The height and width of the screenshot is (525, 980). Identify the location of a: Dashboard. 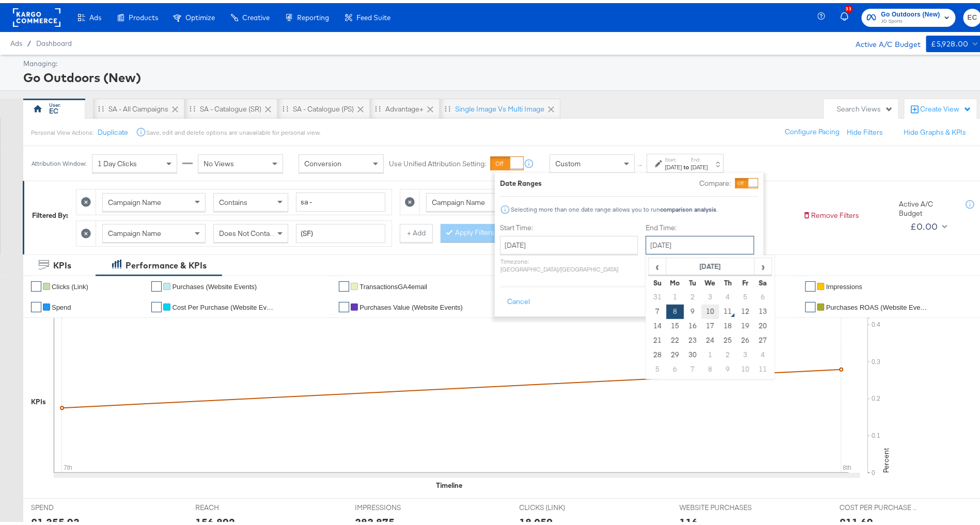
(54, 40).